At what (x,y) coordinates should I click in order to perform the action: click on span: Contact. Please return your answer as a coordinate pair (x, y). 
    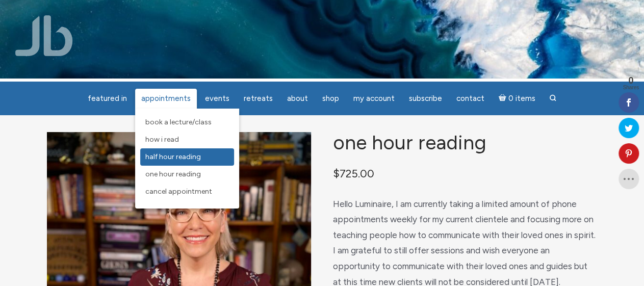
    Looking at the image, I should click on (470, 98).